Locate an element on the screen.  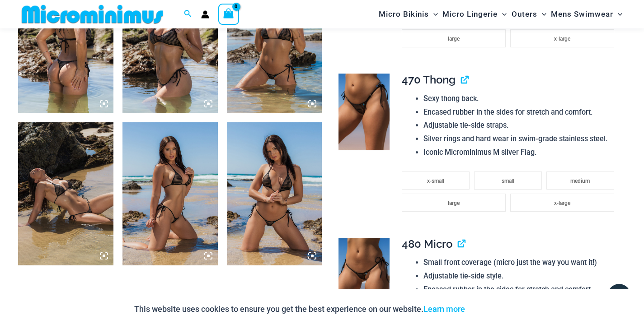
li: Adjustable tie-side style. is located at coordinates (521, 276).